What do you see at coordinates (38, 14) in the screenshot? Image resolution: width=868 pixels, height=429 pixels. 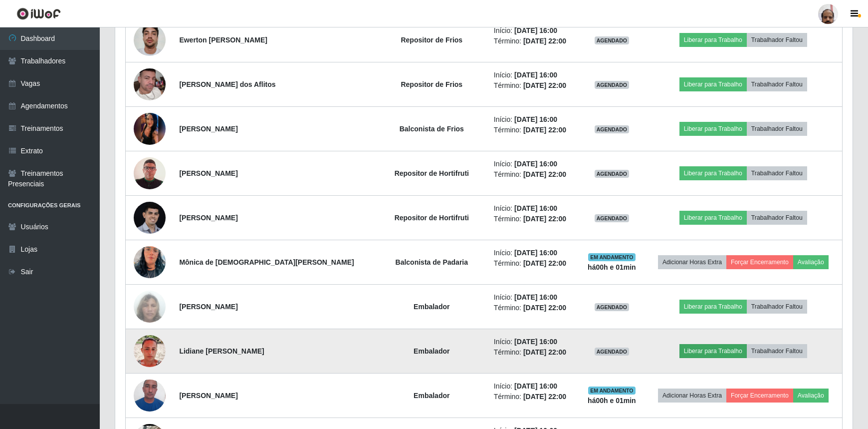 I see `img: CoreUI Logo` at bounding box center [38, 14].